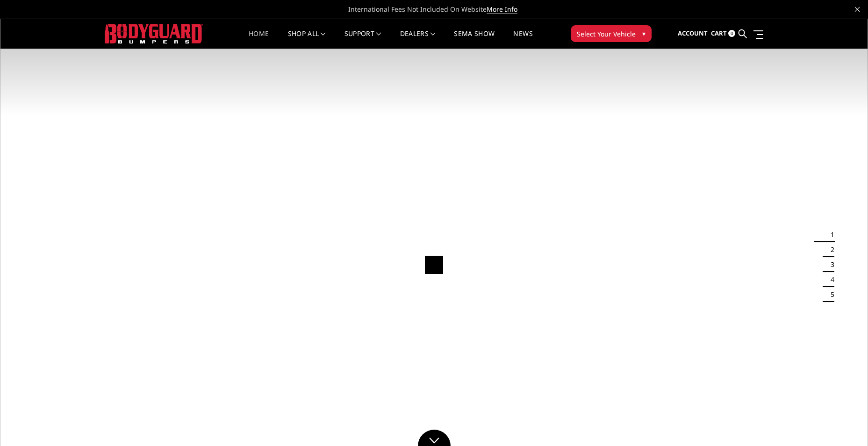 The height and width of the screenshot is (446, 868). Describe the element at coordinates (723, 34) in the screenshot. I see `a: Cart 0` at that location.